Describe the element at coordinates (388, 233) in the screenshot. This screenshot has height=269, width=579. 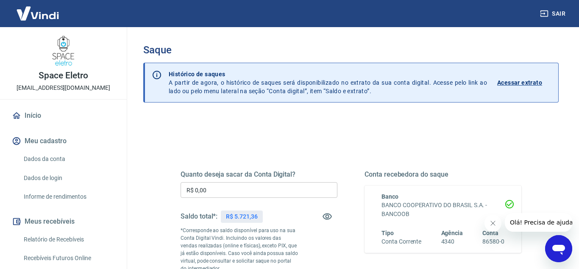
I see `span: Tipo` at that location.